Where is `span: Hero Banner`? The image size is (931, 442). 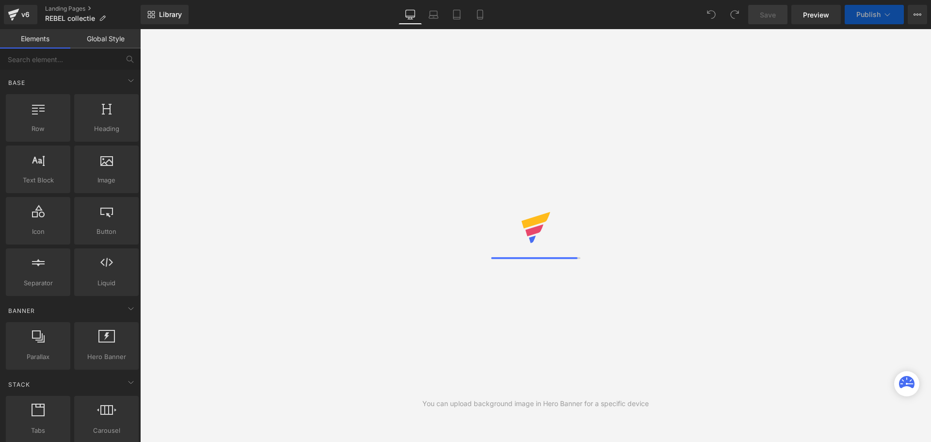 span: Hero Banner is located at coordinates (106, 356).